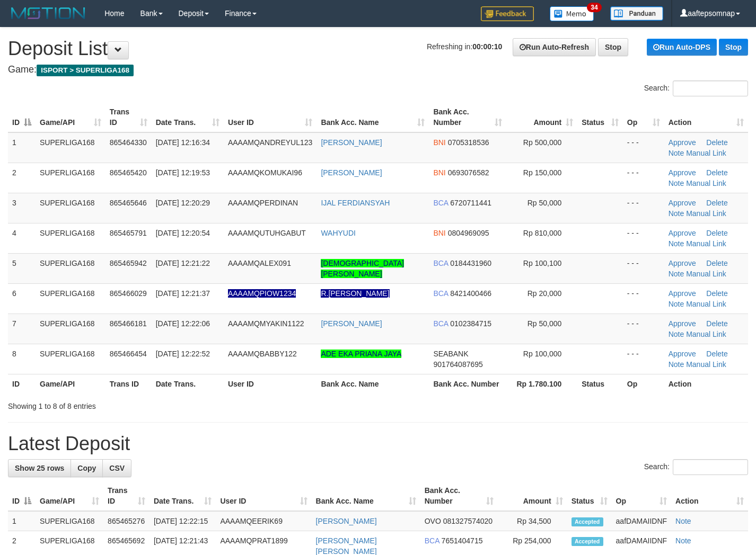  I want to click on th: Bank Acc. Name: activate to sort column ascending, so click(366, 496).